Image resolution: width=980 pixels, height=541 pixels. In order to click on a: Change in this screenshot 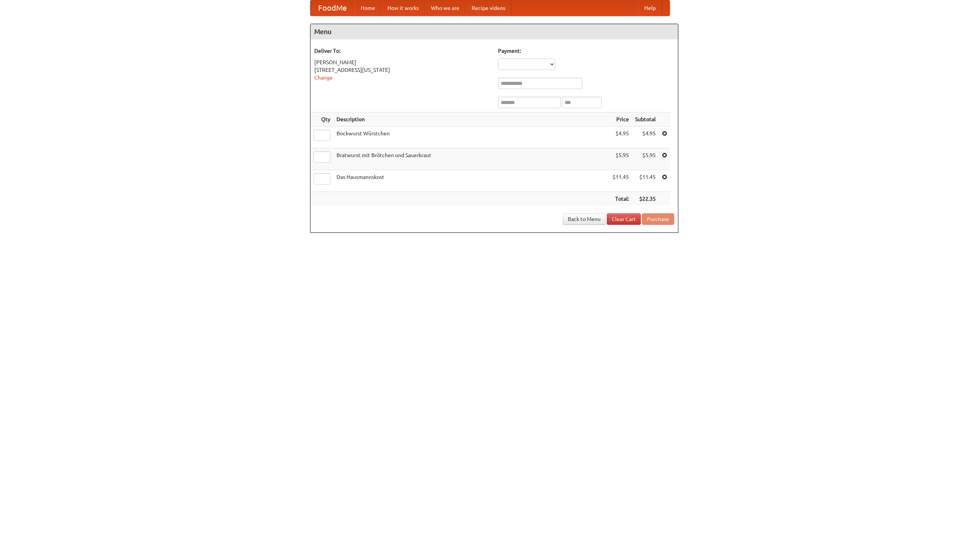, I will do `click(324, 78)`.